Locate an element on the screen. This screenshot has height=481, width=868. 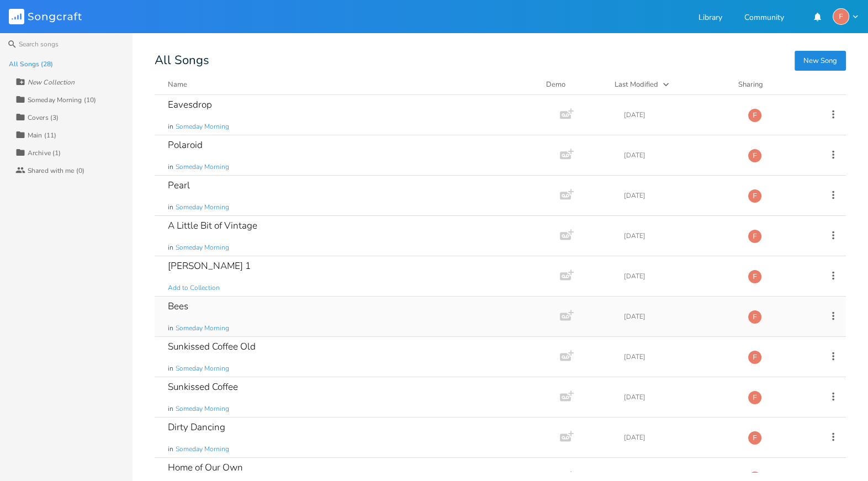
div: All Songs is located at coordinates (500, 60).